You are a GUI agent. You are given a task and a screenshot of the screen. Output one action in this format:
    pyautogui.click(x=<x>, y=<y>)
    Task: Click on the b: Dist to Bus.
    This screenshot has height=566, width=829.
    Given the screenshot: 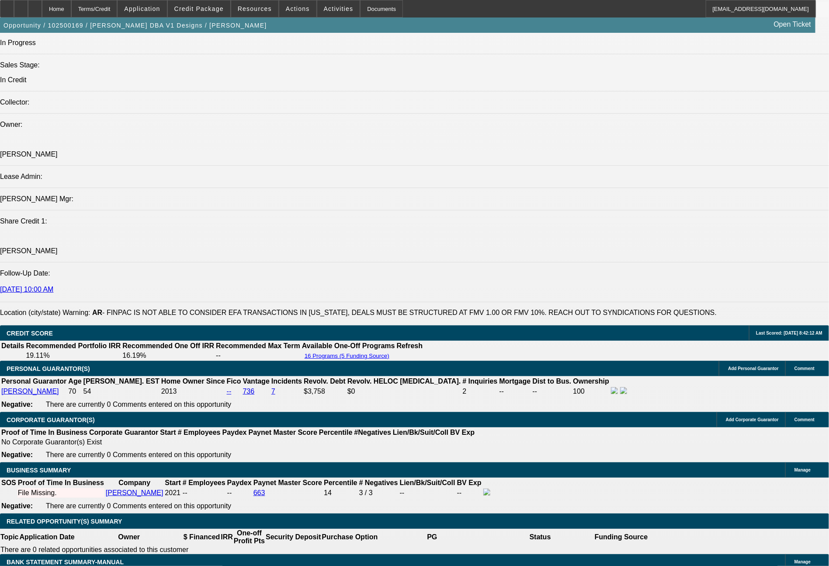 What is the action you would take?
    pyautogui.click(x=552, y=381)
    